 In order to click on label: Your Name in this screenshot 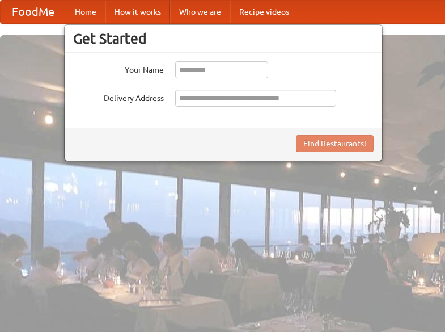, I will do `click(119, 68)`.